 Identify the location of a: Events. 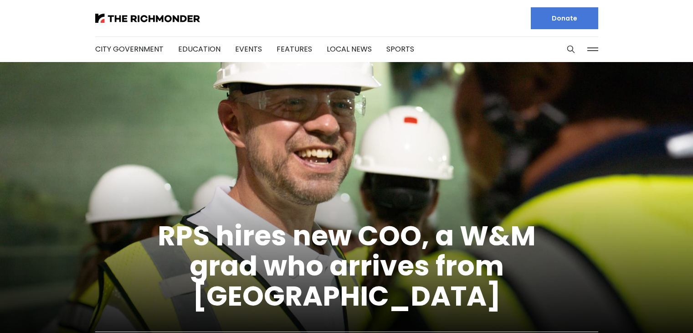
(248, 49).